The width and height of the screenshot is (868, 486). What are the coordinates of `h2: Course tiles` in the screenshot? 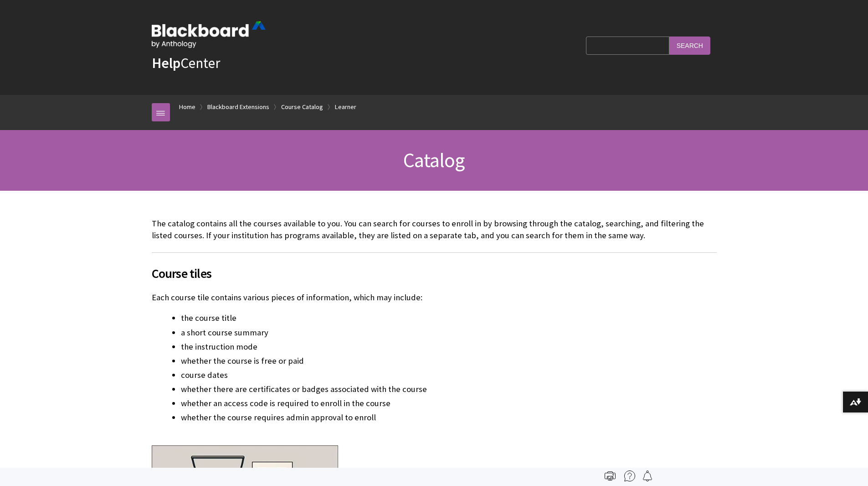 It's located at (434, 267).